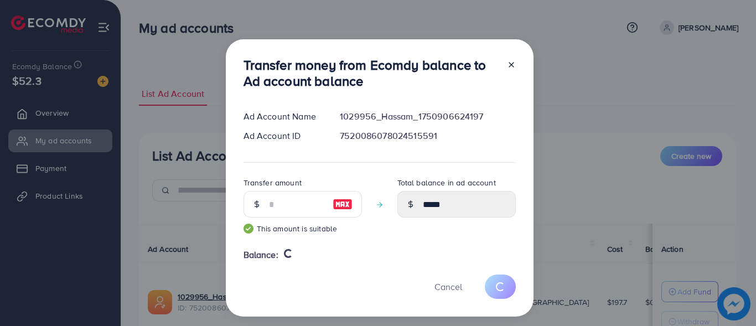 The height and width of the screenshot is (326, 756). I want to click on div: Ad Account Name, so click(283, 116).